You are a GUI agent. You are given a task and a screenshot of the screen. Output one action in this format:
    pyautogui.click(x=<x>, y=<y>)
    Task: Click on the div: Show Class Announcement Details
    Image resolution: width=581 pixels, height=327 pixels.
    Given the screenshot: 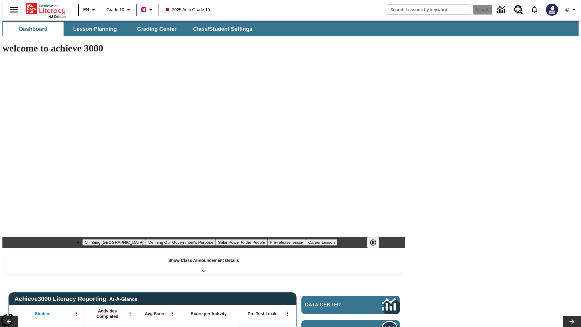 What is the action you would take?
    pyautogui.click(x=204, y=264)
    